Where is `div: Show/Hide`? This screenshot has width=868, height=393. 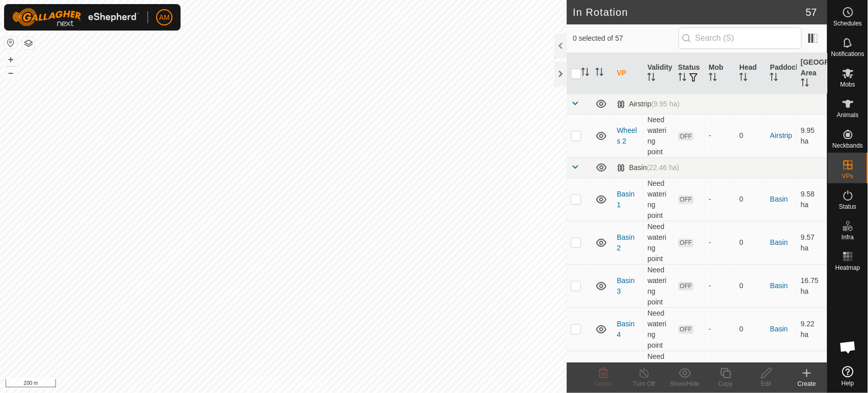 div: Show/Hide is located at coordinates (685, 384).